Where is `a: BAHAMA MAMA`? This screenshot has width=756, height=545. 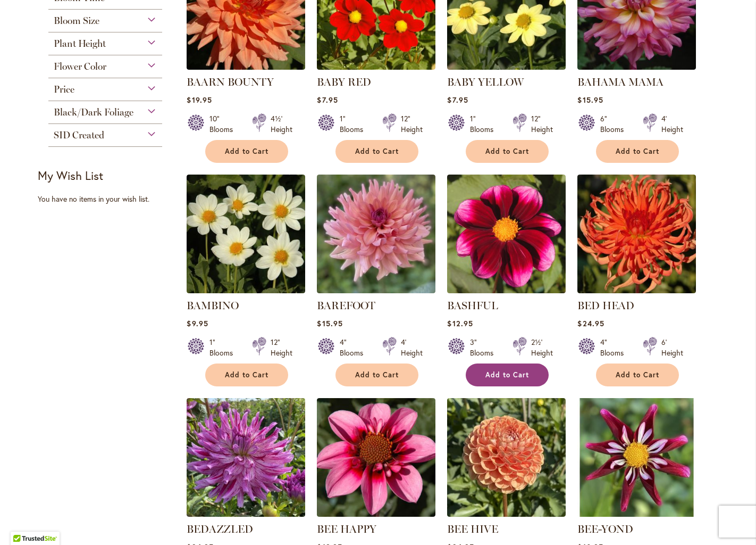
a: BAHAMA MAMA is located at coordinates (620, 82).